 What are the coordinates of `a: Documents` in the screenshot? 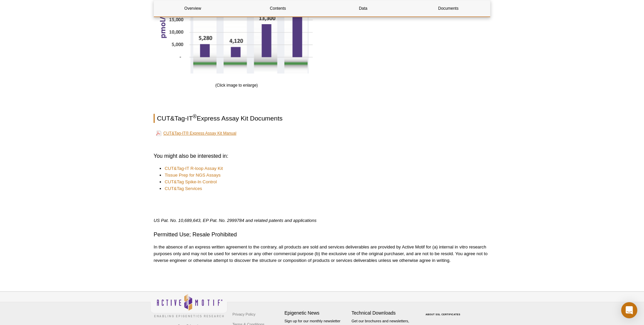 It's located at (448, 8).